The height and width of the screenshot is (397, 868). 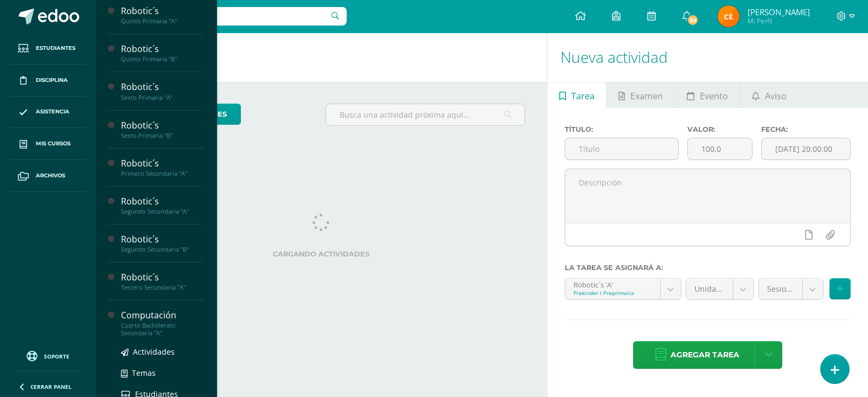 What do you see at coordinates (52, 112) in the screenshot?
I see `span: Asistencia` at bounding box center [52, 112].